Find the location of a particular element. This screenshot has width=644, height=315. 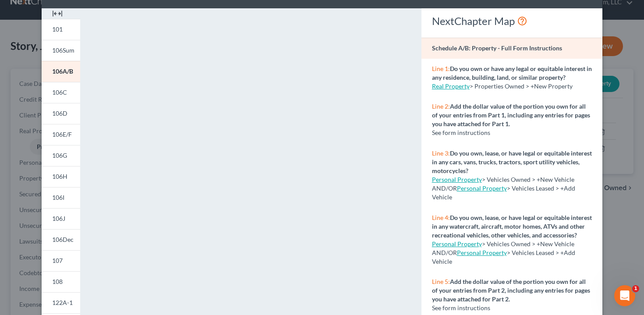

a: 106E/F is located at coordinates (61, 134).